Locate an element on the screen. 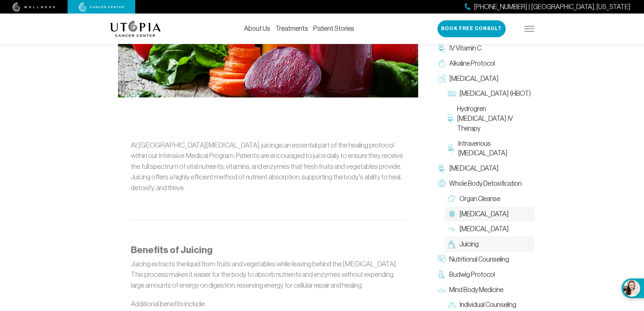  img: Hydrogren Peroxide IV Therapy is located at coordinates (450, 119).